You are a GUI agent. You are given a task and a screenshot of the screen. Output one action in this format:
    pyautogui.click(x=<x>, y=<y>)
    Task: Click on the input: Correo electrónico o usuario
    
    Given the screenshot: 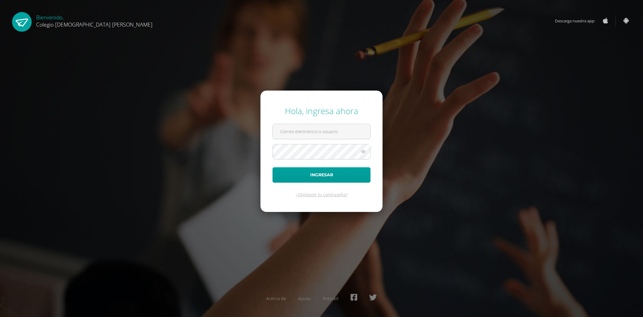 What is the action you would take?
    pyautogui.click(x=321, y=131)
    